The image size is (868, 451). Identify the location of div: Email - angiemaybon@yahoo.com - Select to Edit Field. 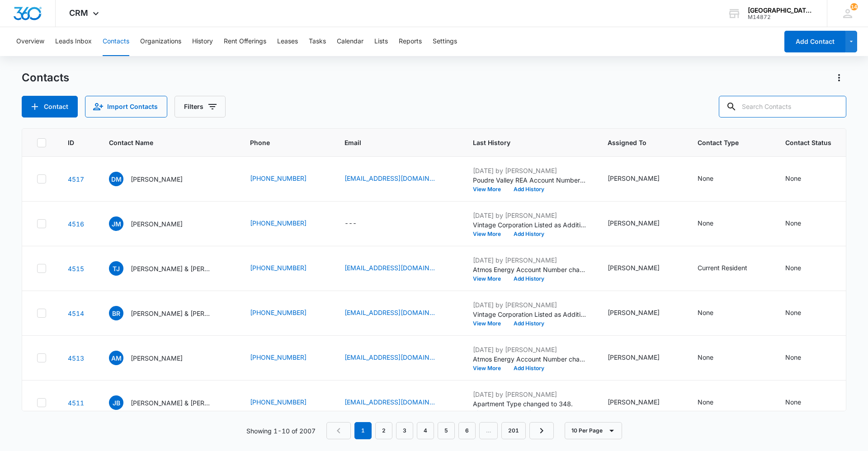
(398, 358).